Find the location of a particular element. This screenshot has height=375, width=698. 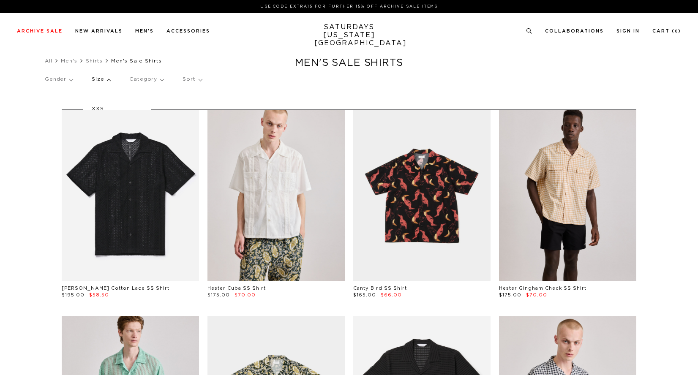

a: Hester Cuba SS Shirt is located at coordinates (237, 288).